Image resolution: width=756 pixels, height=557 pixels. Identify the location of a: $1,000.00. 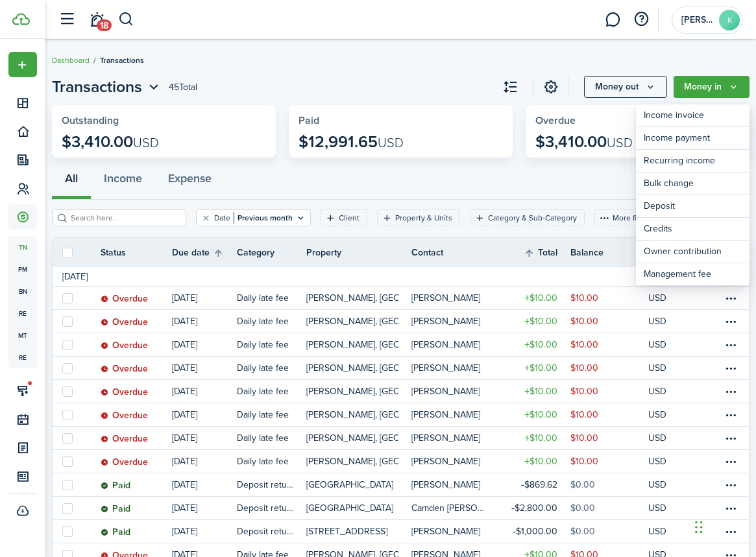
(532, 531).